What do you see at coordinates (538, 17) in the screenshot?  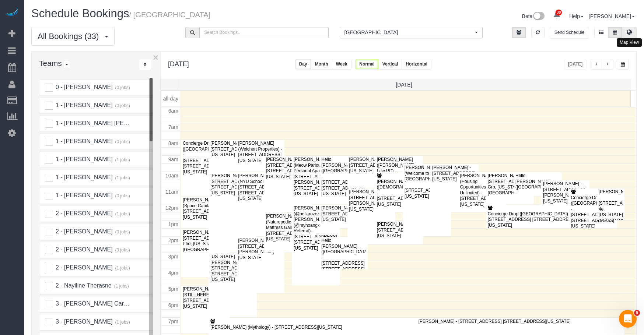 I see `img: New interface` at bounding box center [538, 17].